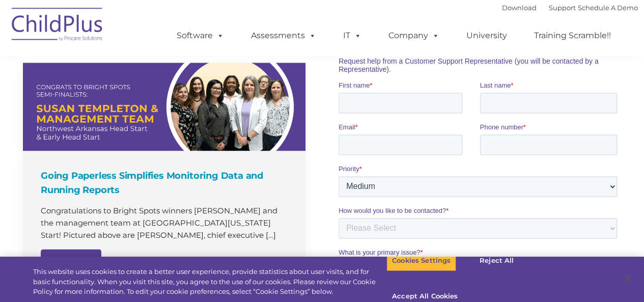 This screenshot has width=644, height=302. What do you see at coordinates (628, 279) in the screenshot?
I see `button: Close` at bounding box center [628, 279].